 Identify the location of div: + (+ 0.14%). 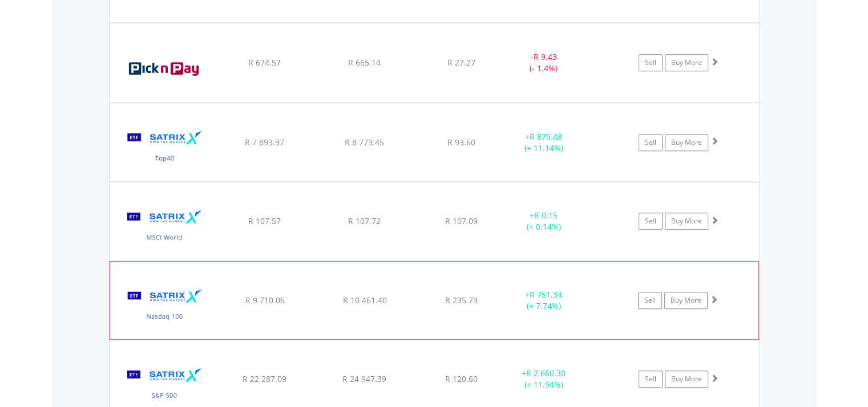
(544, 221).